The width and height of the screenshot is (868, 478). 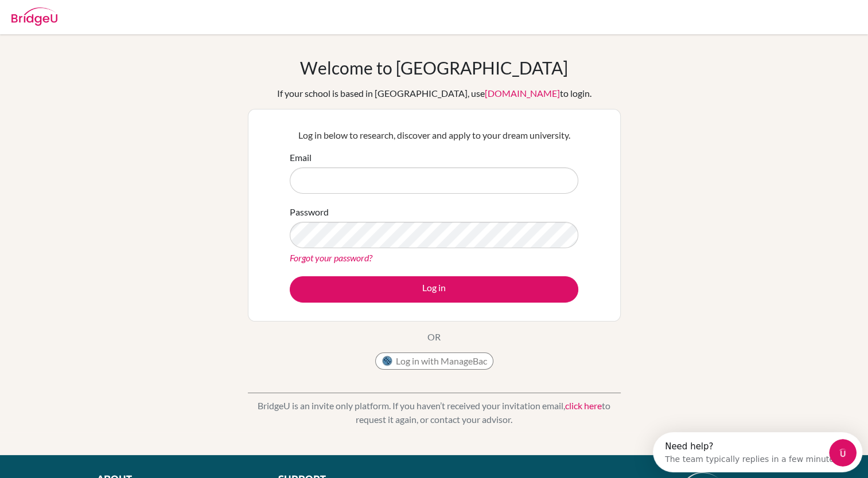 What do you see at coordinates (434, 361) in the screenshot?
I see `button: Log in with ManageBac` at bounding box center [434, 361].